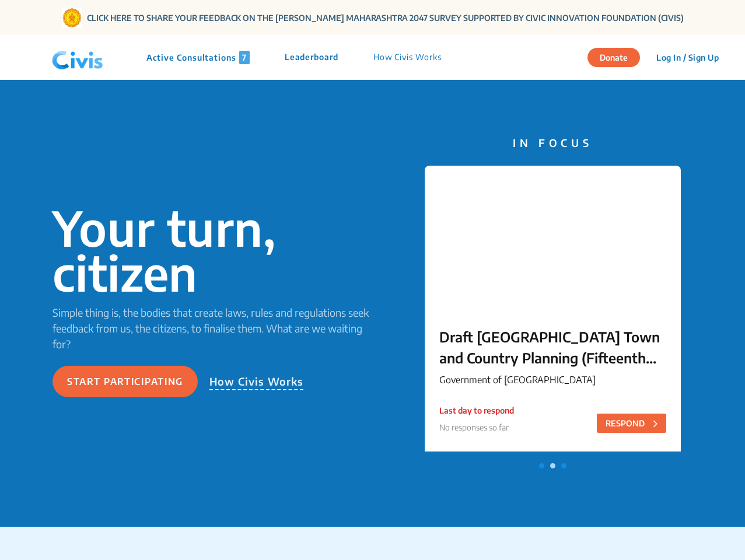 This screenshot has height=560, width=745. Describe the element at coordinates (477, 410) in the screenshot. I see `p: Last day to respond` at that location.